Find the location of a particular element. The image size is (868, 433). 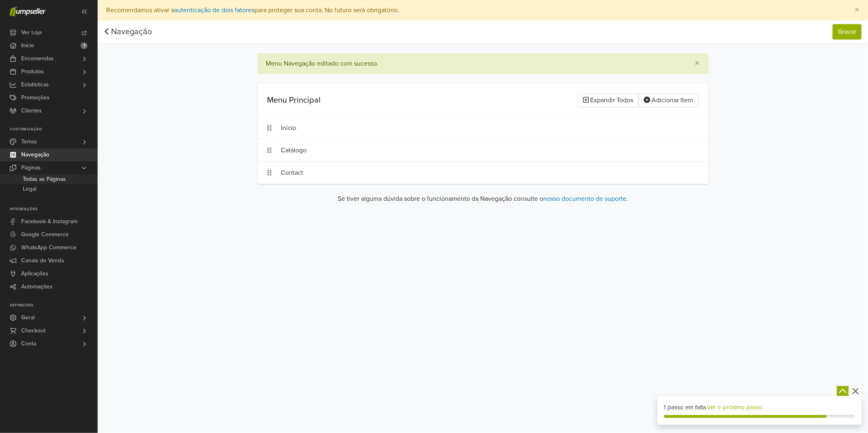

div: 1 passo em falta. is located at coordinates (760, 408).